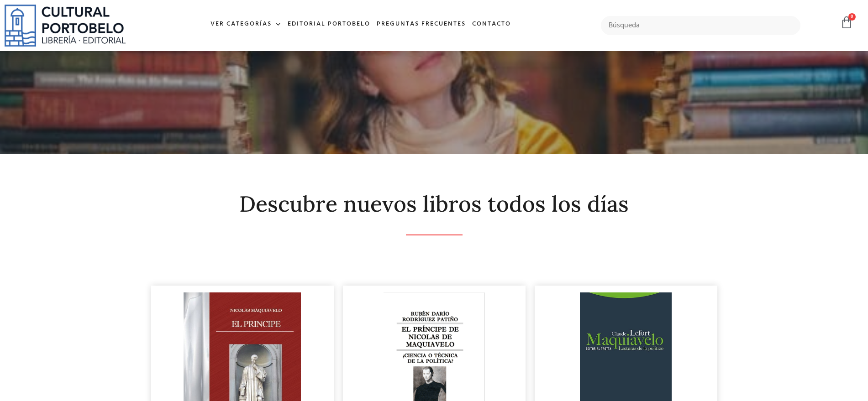  I want to click on h2: Descubre nuevos libros todos los días, so click(434, 204).